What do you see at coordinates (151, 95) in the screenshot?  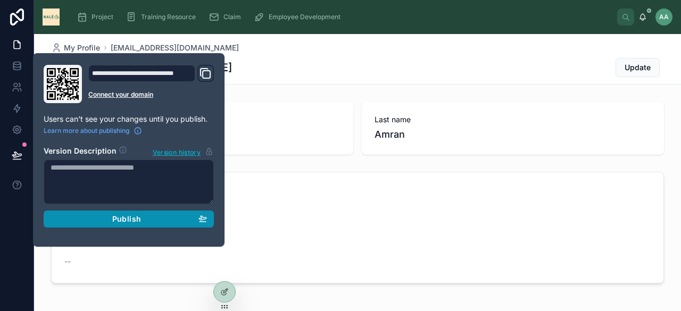 I see `a: Connect your domain` at bounding box center [151, 95].